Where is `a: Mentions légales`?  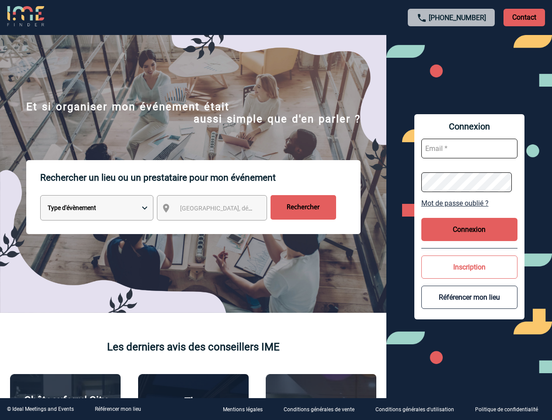 a: Mentions légales is located at coordinates (246, 409).